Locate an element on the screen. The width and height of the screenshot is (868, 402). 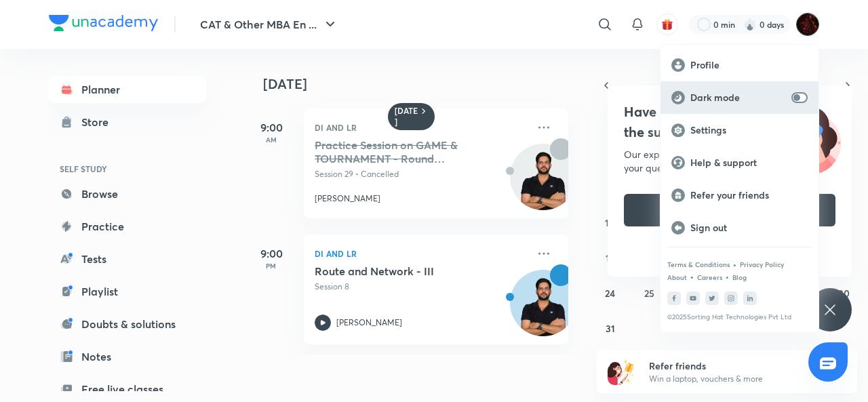
p: Profile is located at coordinates (749, 65).